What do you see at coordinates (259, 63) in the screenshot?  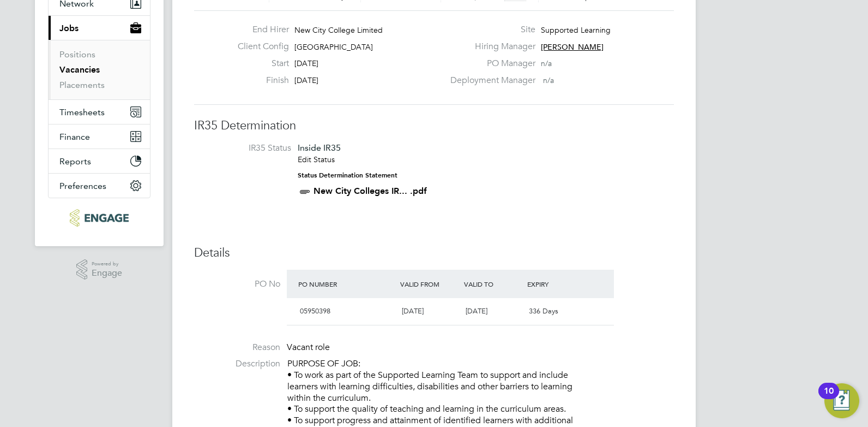 I see `label: Start` at bounding box center [259, 63].